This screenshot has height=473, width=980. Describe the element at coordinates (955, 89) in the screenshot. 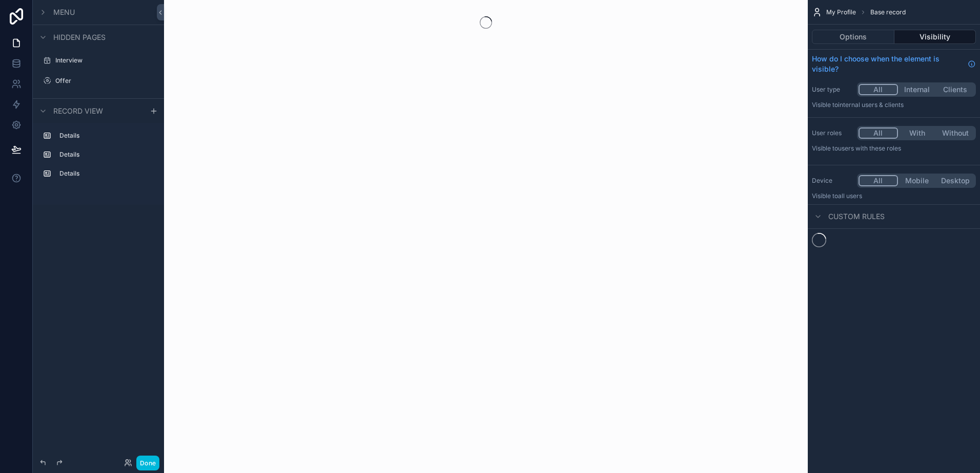

I see `button: Clients` at that location.